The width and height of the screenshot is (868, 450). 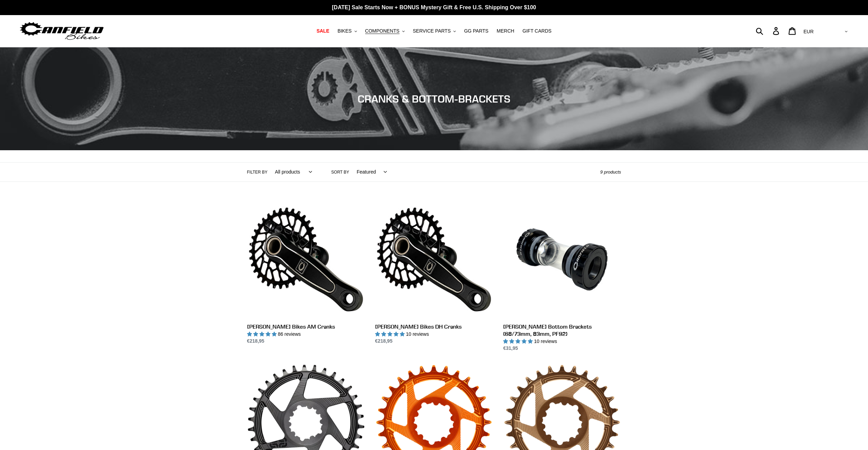 What do you see at coordinates (505, 31) in the screenshot?
I see `a: MERCH` at bounding box center [505, 31].